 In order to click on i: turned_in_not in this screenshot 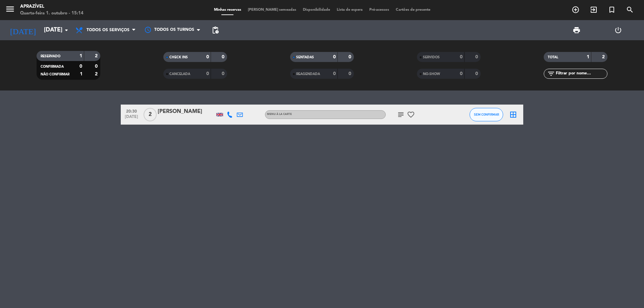, I will do `click(612, 10)`.